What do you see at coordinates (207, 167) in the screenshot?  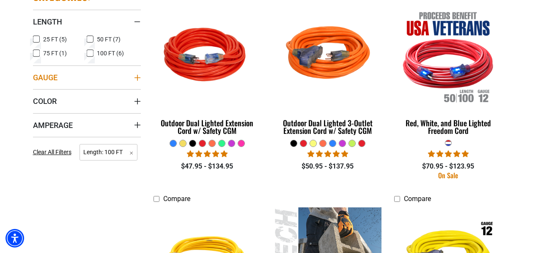 I see `div: $47.95 - $134.95` at bounding box center [207, 167].